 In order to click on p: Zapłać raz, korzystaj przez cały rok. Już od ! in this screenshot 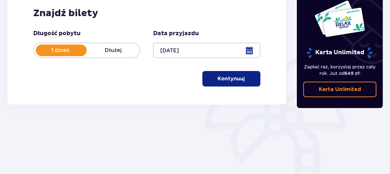, I will do `click(340, 70)`.